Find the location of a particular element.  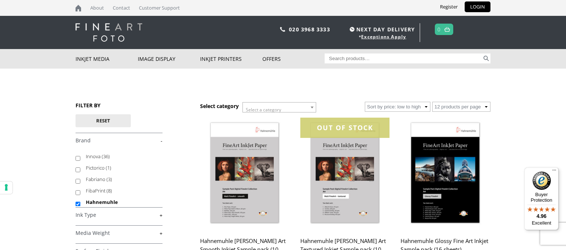

h3: Select category is located at coordinates (219, 106).